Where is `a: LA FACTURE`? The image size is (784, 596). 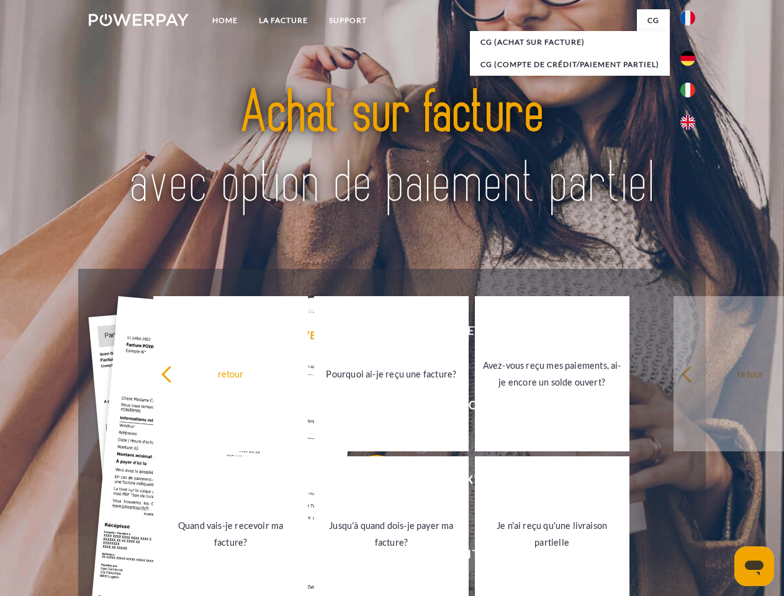 a: LA FACTURE is located at coordinates (283, 20).